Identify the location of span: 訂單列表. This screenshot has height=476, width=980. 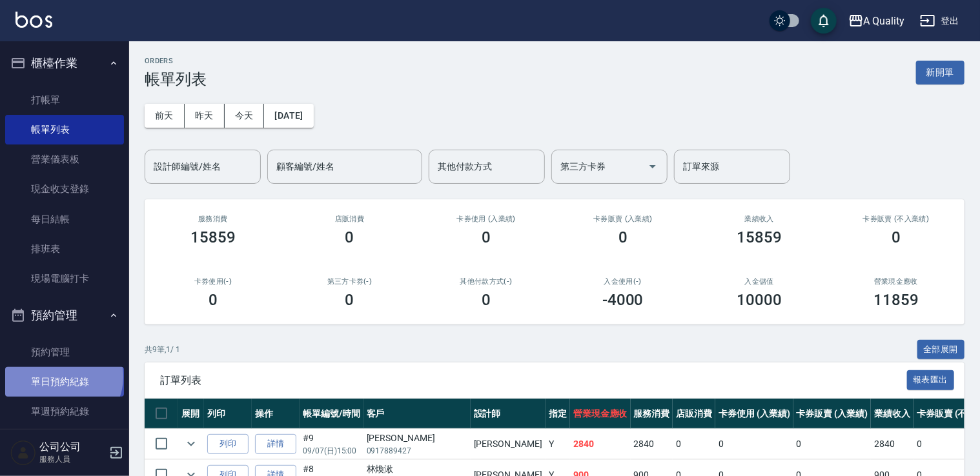
(533, 380).